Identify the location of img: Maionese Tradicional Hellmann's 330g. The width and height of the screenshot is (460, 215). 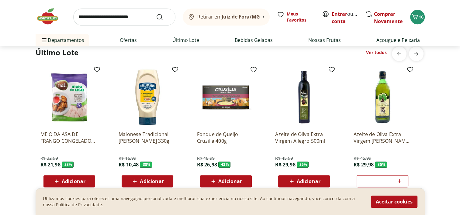
(147, 97).